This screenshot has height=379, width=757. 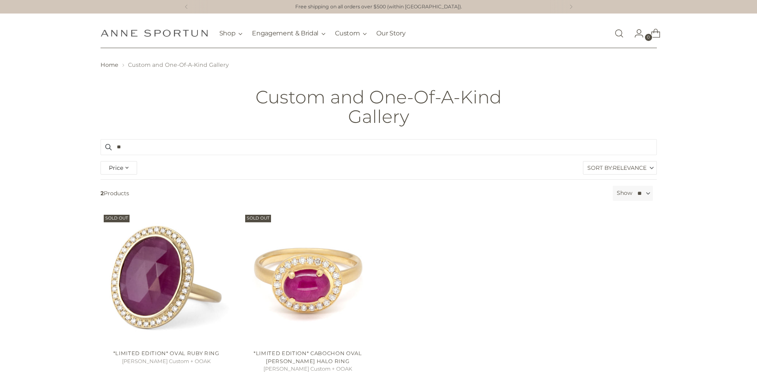 What do you see at coordinates (620, 168) in the screenshot?
I see `label: Sort By:Relevance` at bounding box center [620, 168].